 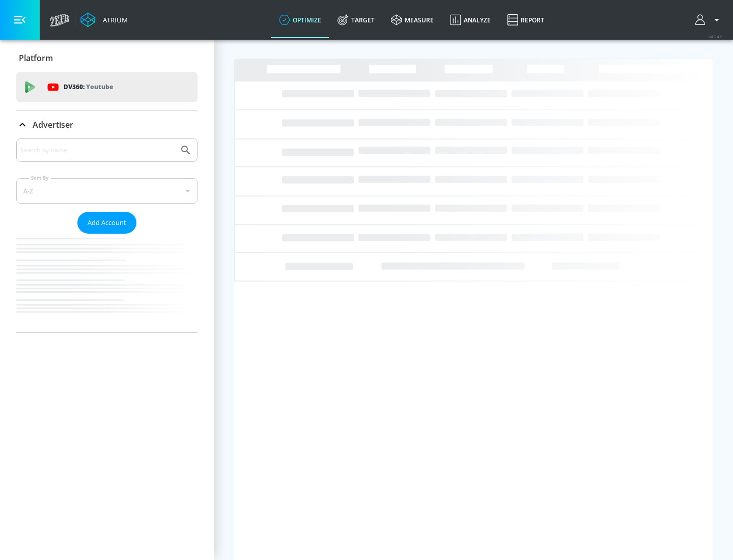 I want to click on p: Youtube, so click(x=99, y=87).